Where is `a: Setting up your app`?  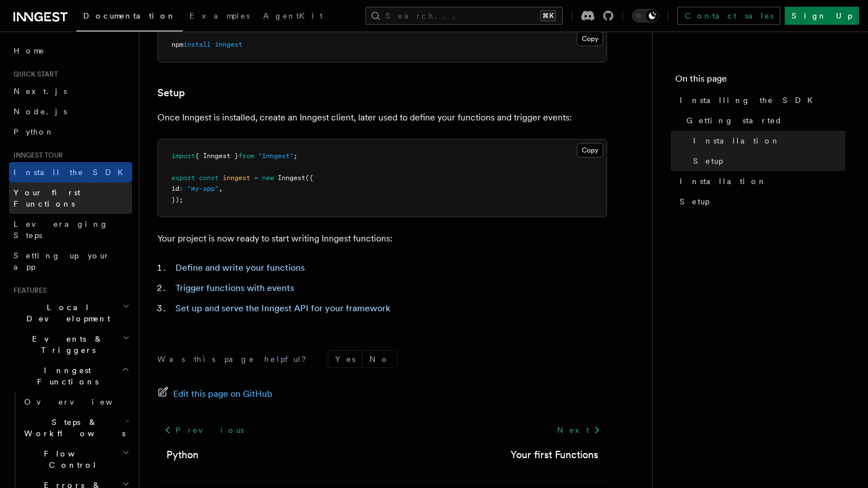
a: Setting up your app is located at coordinates (70, 261).